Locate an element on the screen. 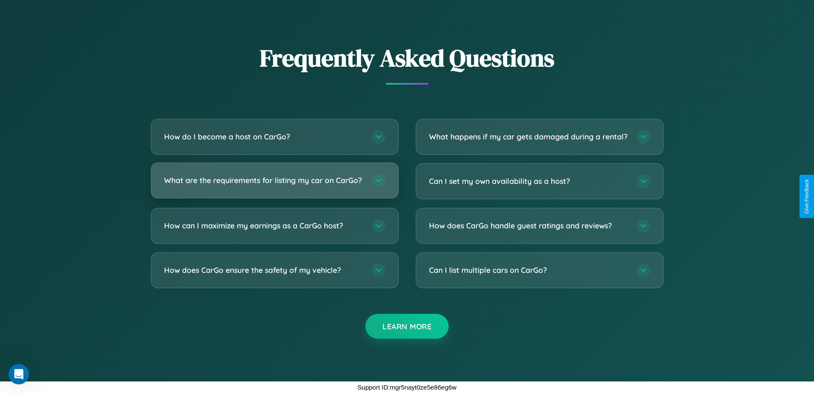  h2: Frequently Asked Questions is located at coordinates (407, 58).